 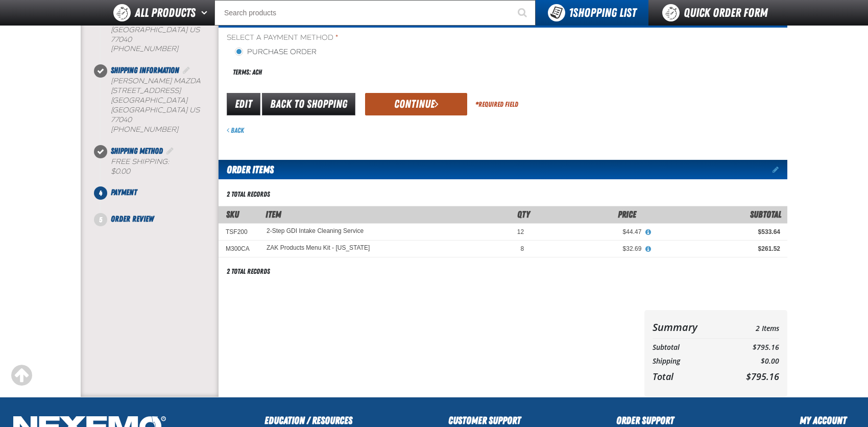 I want to click on span: 4, so click(x=101, y=193).